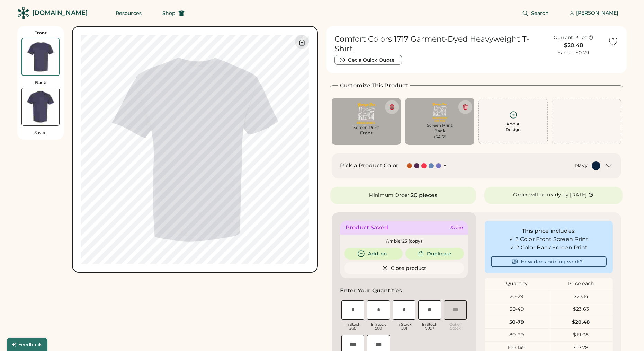 The width and height of the screenshot is (644, 351). What do you see at coordinates (404, 268) in the screenshot?
I see `button: Close product` at bounding box center [404, 268].